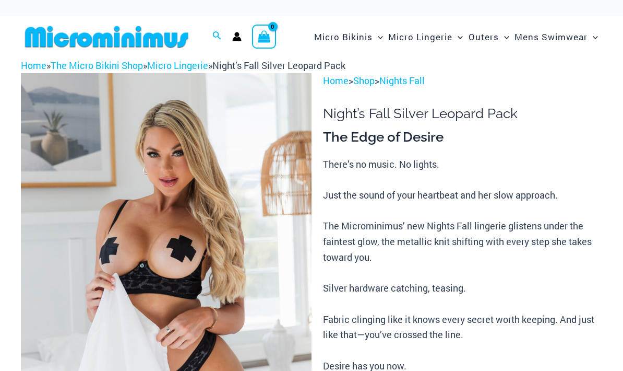  What do you see at coordinates (364, 80) in the screenshot?
I see `a: Shop` at bounding box center [364, 80].